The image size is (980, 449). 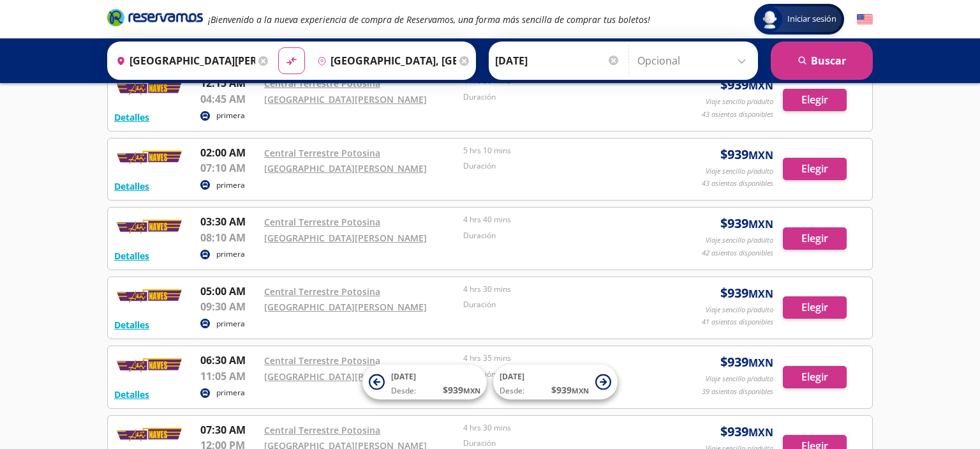 What do you see at coordinates (229, 237) in the screenshot?
I see `p: 08:10 AM` at bounding box center [229, 237].